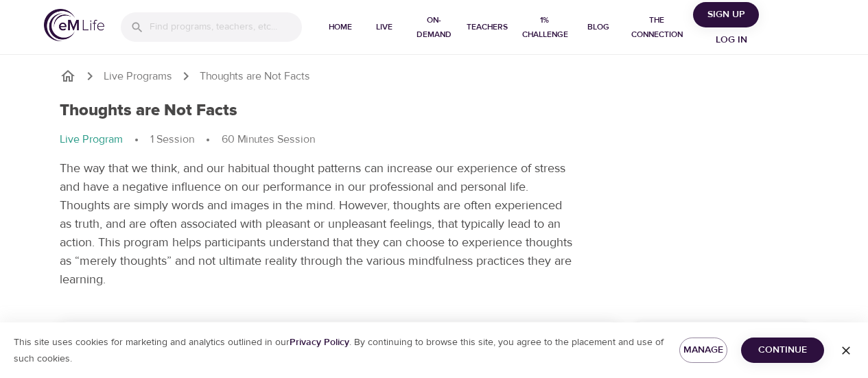  What do you see at coordinates (703, 350) in the screenshot?
I see `span: Manage` at bounding box center [703, 350].